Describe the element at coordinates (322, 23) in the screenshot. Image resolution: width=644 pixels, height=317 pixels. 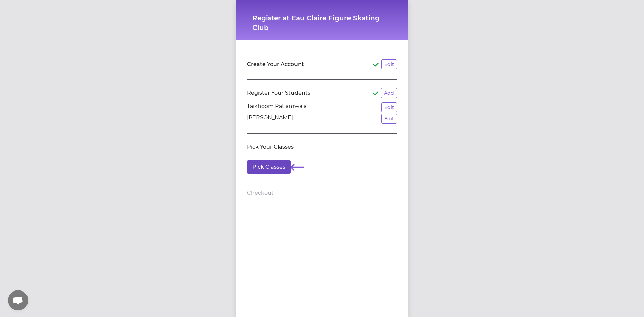
I see `h1: Register at Eau Claire Figure Skating Club` at that location.